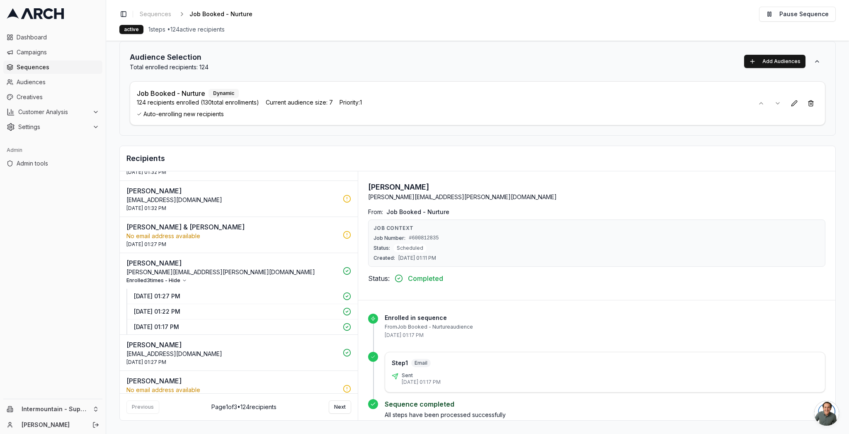 The width and height of the screenshot is (849, 434). I want to click on span: #600812835, so click(424, 238).